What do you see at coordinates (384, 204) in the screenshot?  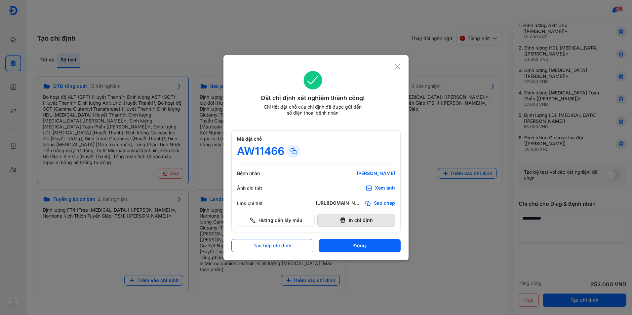 I see `span: Sao chép` at bounding box center [384, 204].